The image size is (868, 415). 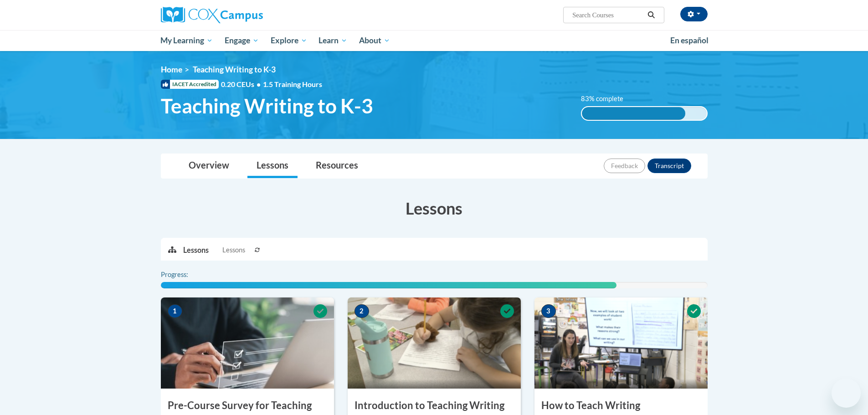 What do you see at coordinates (624, 166) in the screenshot?
I see `button: Feedback` at bounding box center [624, 166].